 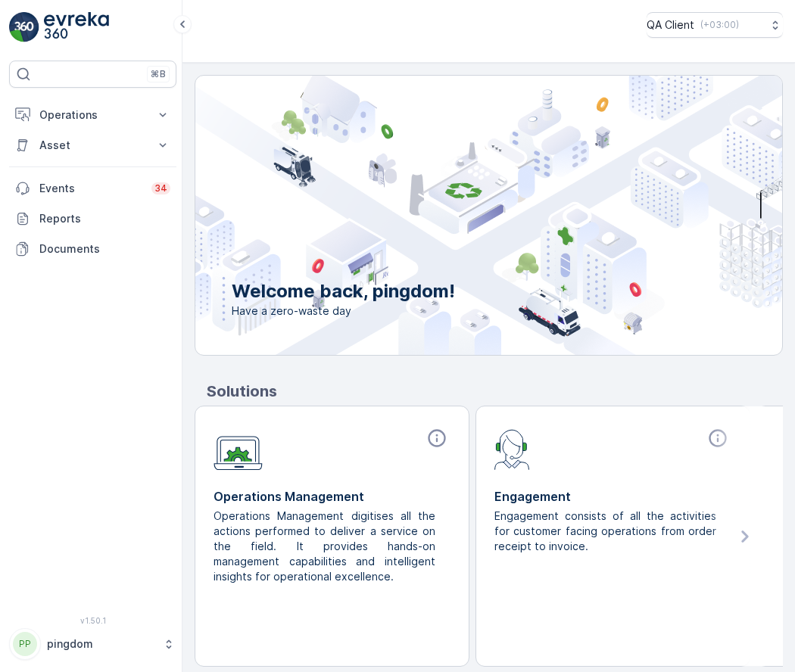 I want to click on a: Events34, so click(x=92, y=189).